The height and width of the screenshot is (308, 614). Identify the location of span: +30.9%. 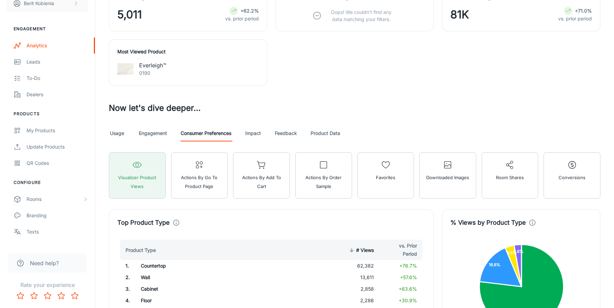
(408, 300).